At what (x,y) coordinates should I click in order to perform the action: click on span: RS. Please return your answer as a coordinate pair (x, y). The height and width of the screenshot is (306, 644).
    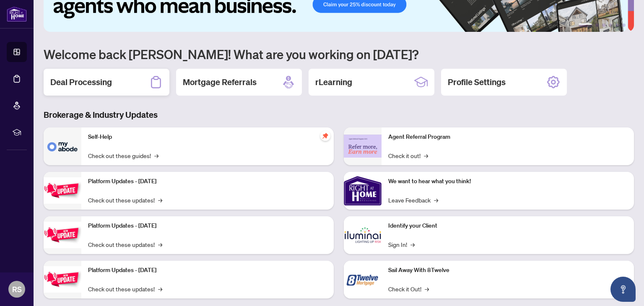
    Looking at the image, I should click on (17, 290).